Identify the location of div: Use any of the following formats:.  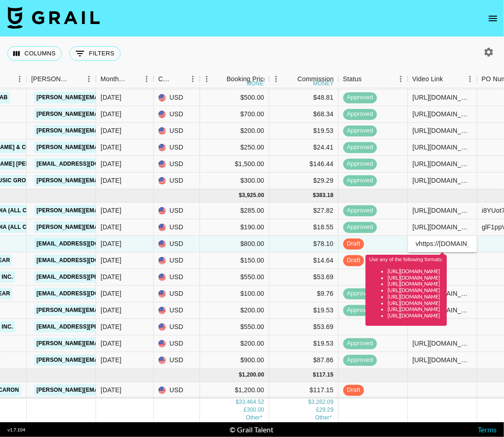
(406, 288).